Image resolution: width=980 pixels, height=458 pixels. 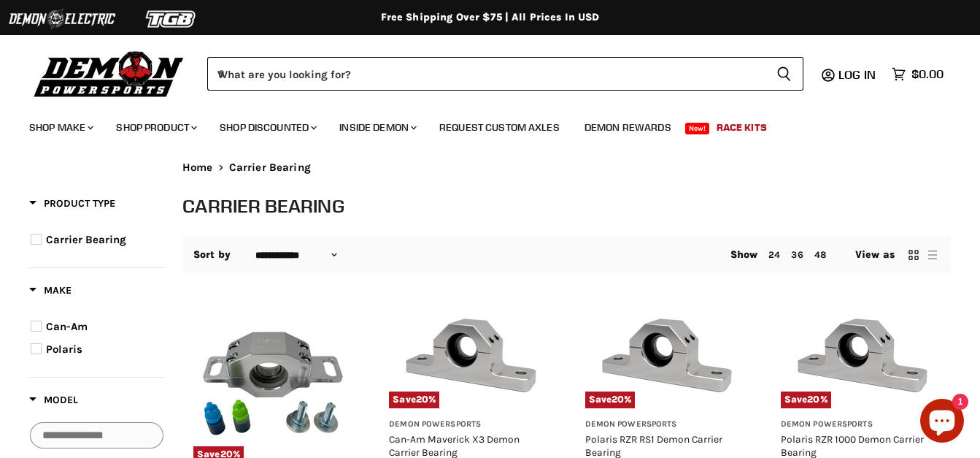 What do you see at coordinates (933, 255) in the screenshot?
I see `button: list view` at bounding box center [933, 255].